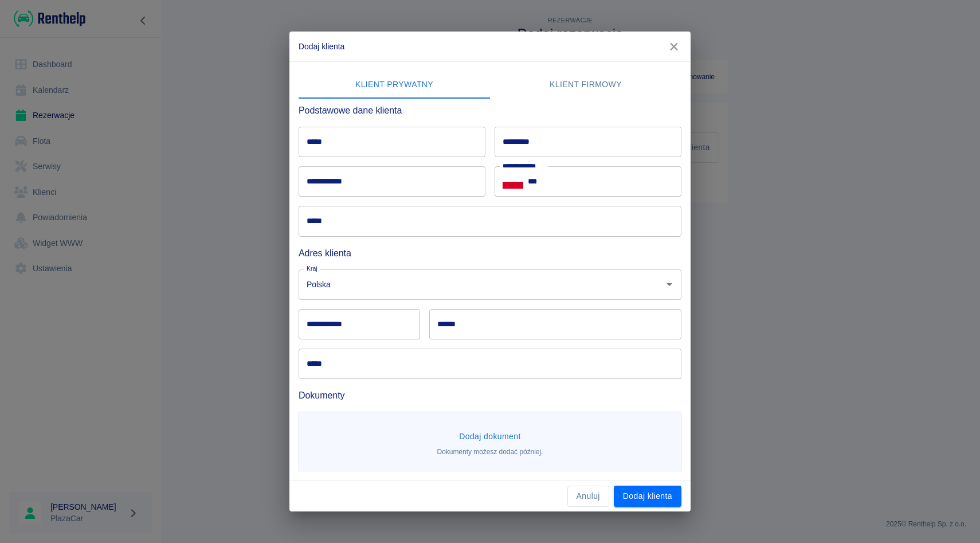  I want to click on button: Anuluj, so click(588, 495).